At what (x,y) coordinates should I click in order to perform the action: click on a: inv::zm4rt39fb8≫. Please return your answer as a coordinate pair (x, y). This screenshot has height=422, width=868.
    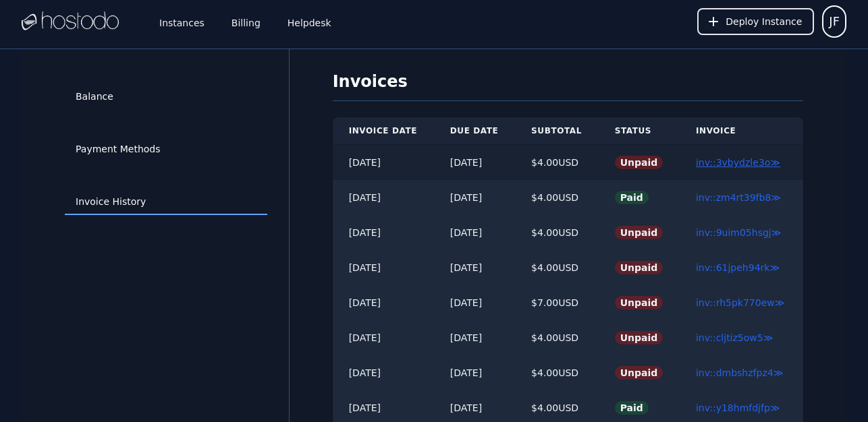
    Looking at the image, I should click on (738, 197).